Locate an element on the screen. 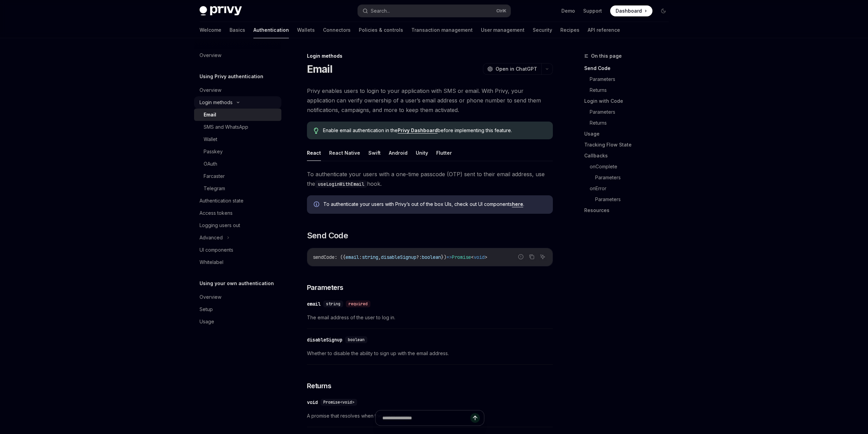 The image size is (868, 434). a: Farcaster is located at coordinates (238, 176).